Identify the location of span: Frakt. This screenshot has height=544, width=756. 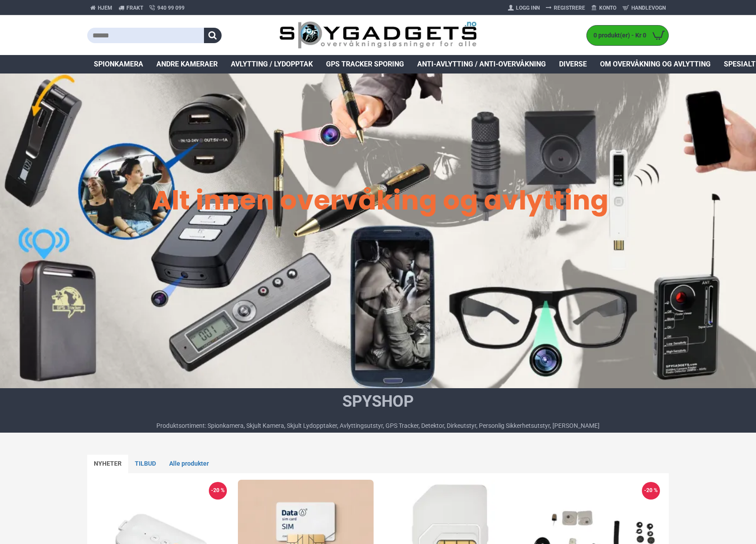
(135, 8).